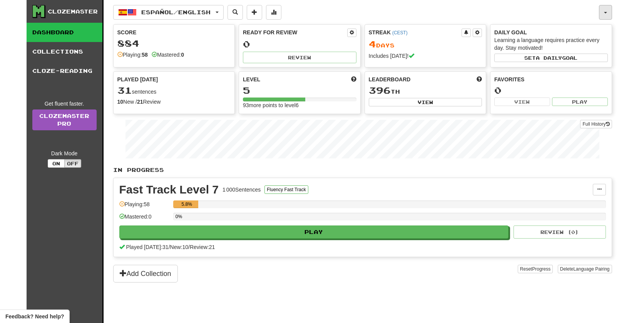  Describe the element at coordinates (65, 51) in the screenshot. I see `a: Collections` at that location.